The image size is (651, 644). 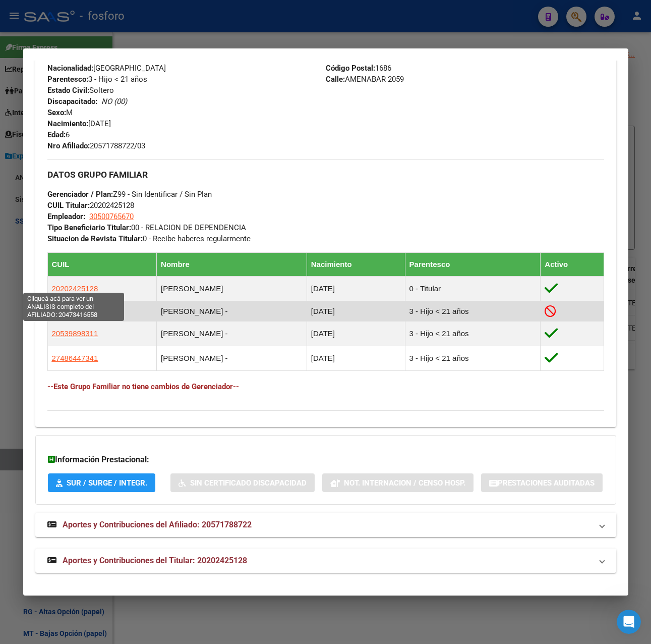 I want to click on span: Aportes y Contribuciones del Titular: 20202425128, so click(x=155, y=561).